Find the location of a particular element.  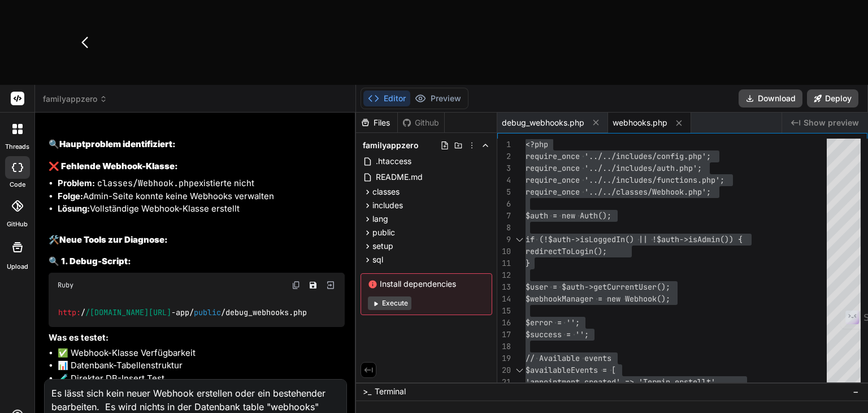

span: require_once '../../includes/config.php'; is located at coordinates (618, 156).